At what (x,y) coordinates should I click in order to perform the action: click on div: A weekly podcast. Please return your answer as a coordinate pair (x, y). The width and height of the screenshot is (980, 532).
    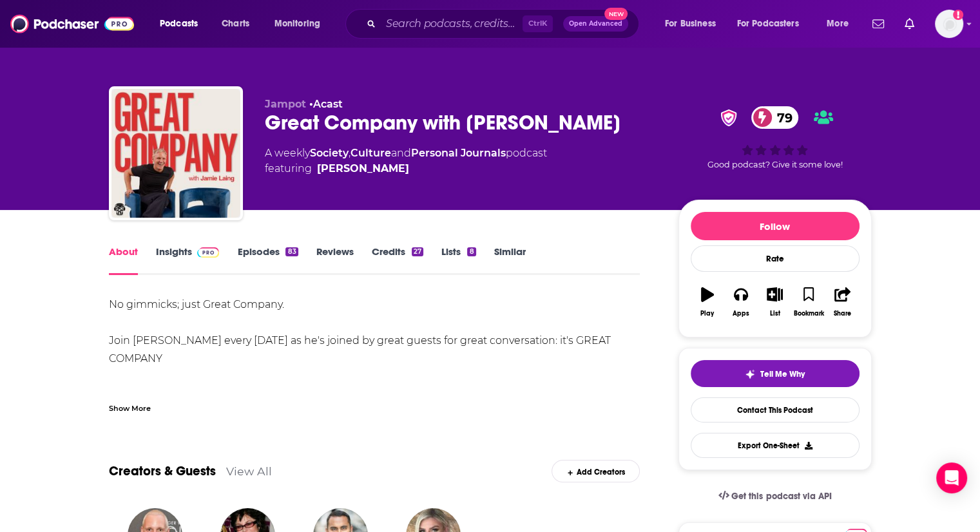
    Looking at the image, I should click on (406, 161).